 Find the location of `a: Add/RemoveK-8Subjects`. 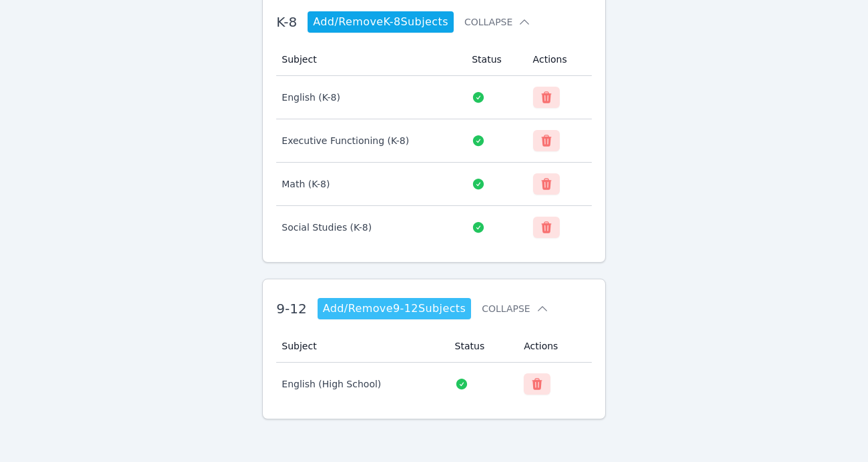

a: Add/RemoveK-8Subjects is located at coordinates (381, 22).